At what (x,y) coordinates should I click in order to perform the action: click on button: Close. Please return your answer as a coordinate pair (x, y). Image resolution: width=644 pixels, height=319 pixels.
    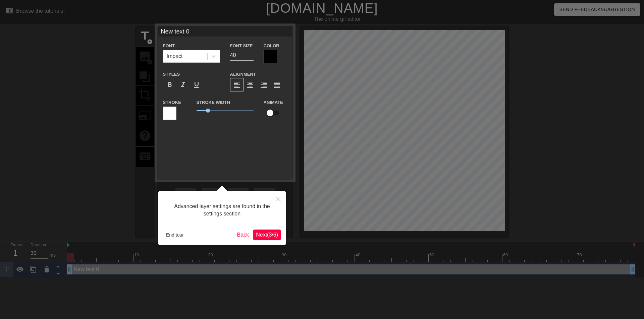
    Looking at the image, I should click on (279, 199).